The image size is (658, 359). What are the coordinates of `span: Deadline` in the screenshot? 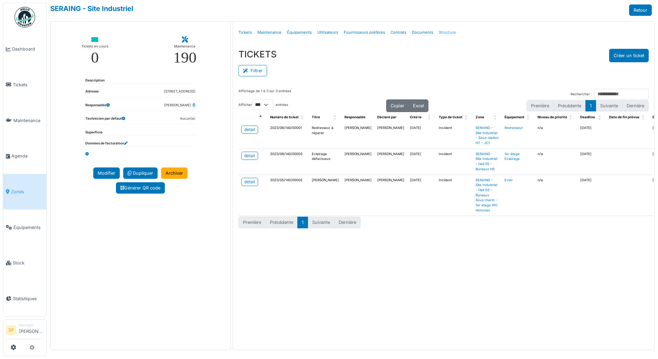 It's located at (588, 117).